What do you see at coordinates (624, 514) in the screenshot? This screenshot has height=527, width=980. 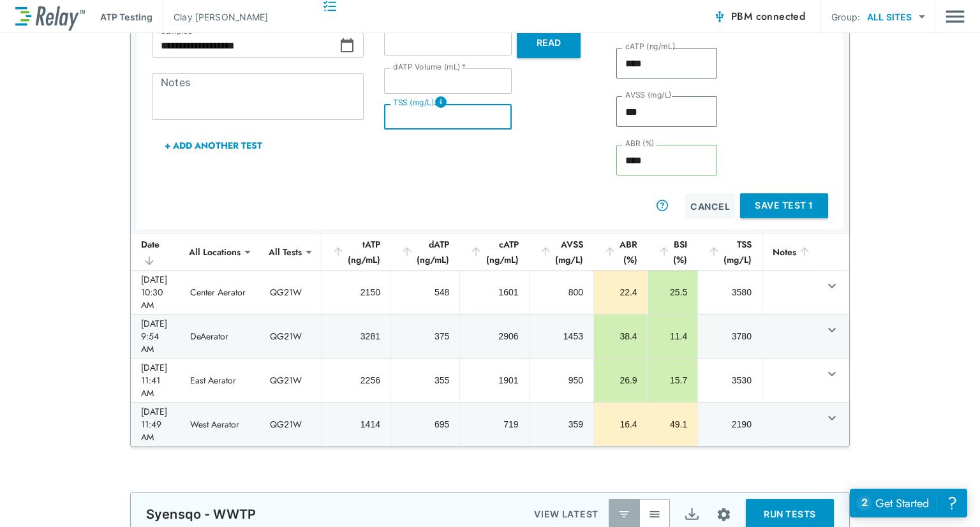 I see `img: Latest` at bounding box center [624, 514].